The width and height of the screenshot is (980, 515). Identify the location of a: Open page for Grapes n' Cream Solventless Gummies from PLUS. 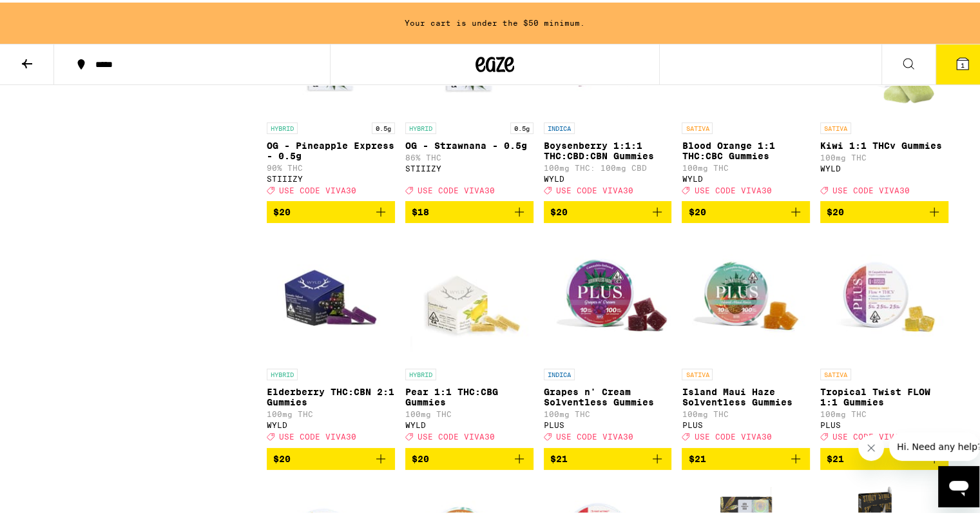
(608, 338).